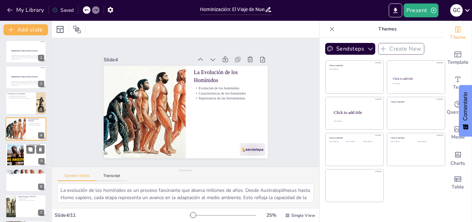 The image size is (472, 222). What do you see at coordinates (457, 10) in the screenshot?
I see `div: g c` at bounding box center [457, 10].